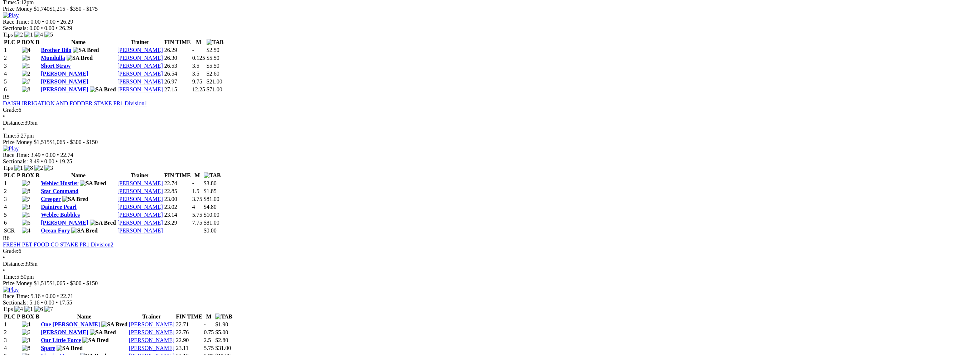 The image size is (980, 355). Describe the element at coordinates (13, 90) in the screenshot. I see `td: 6` at that location.